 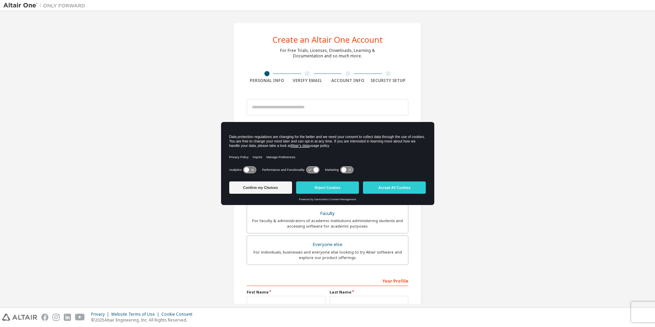 What do you see at coordinates (179, 314) in the screenshot?
I see `div: Cookie Consent` at bounding box center [179, 314].